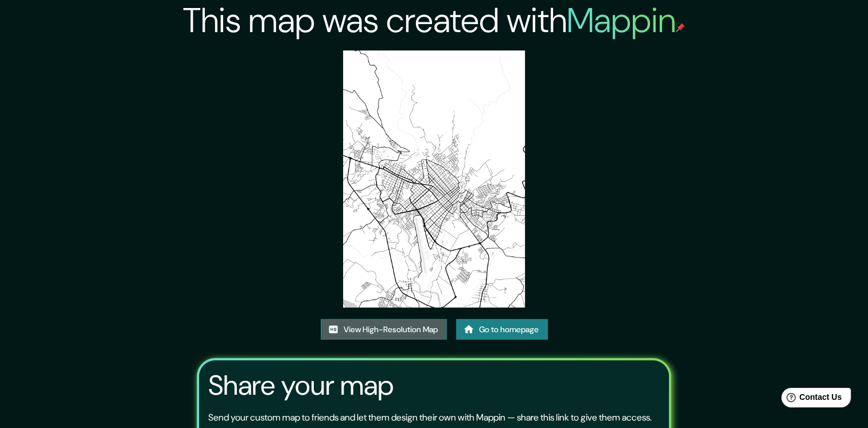  I want to click on a: Go to homepage, so click(502, 330).